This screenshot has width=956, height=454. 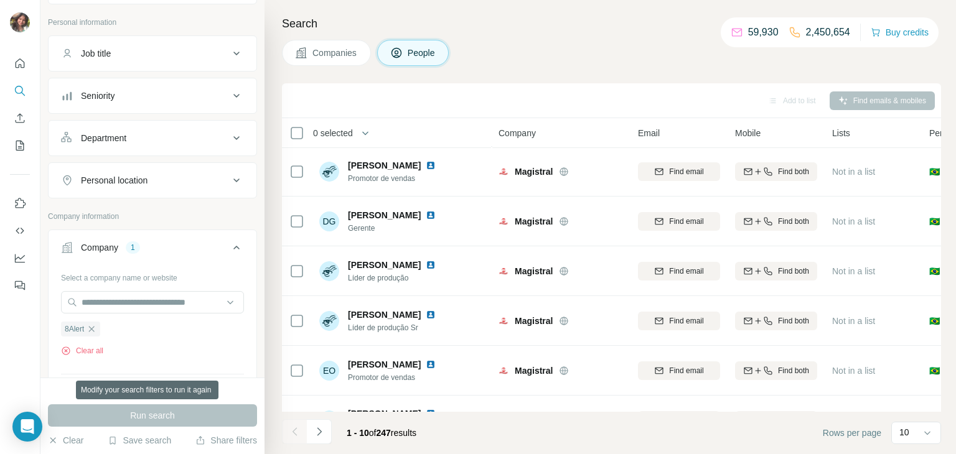 I want to click on button: Dashboard, so click(x=20, y=258).